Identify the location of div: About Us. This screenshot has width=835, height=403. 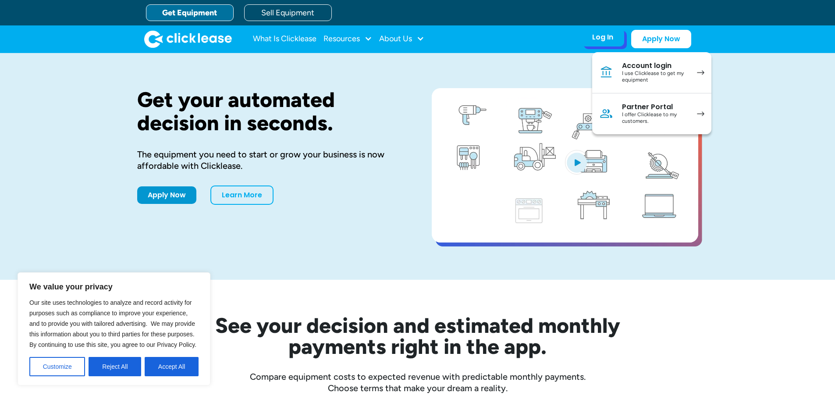
(402, 39).